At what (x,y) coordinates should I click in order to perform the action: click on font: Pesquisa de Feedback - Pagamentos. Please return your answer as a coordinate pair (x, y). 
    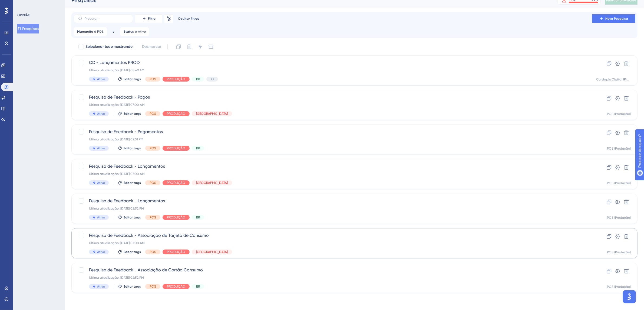
    Looking at the image, I should click on (126, 132).